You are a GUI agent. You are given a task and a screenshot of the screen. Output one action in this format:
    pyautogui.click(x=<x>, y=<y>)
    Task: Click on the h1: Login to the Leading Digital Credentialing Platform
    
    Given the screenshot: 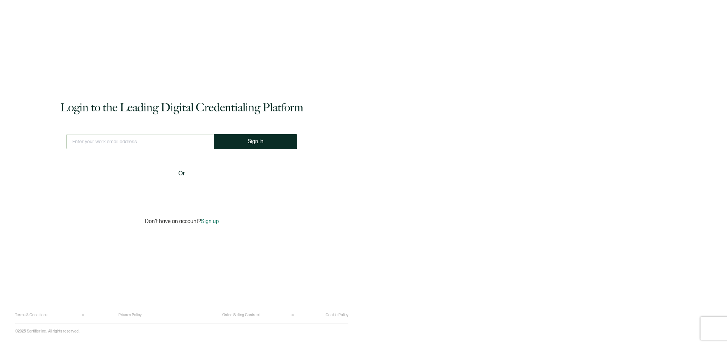 What is the action you would take?
    pyautogui.click(x=182, y=108)
    